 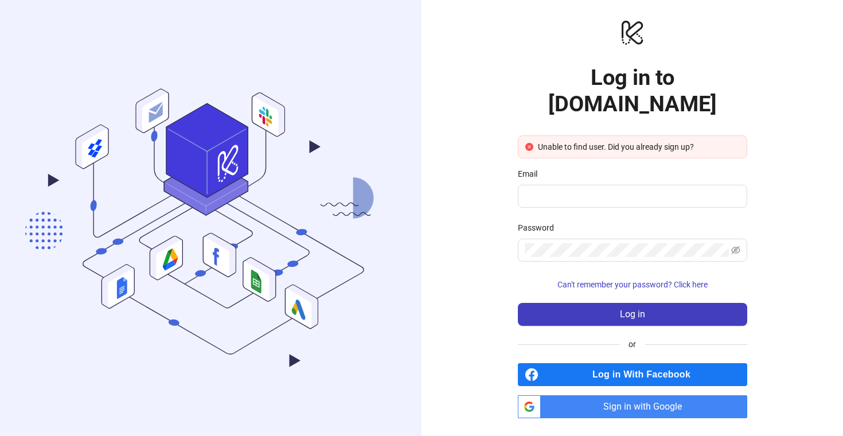 What do you see at coordinates (639, 147) in the screenshot?
I see `div: Unable to find user. Did you already sign up?` at bounding box center [639, 147].